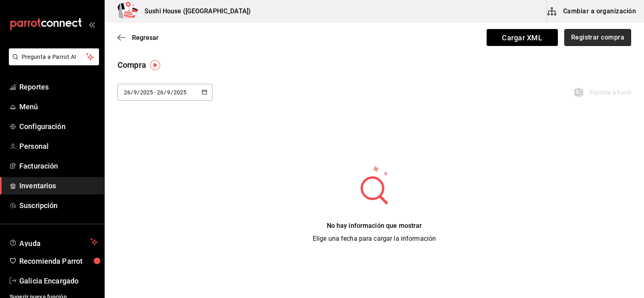  What do you see at coordinates (146, 37) in the screenshot?
I see `span: Regresar` at bounding box center [146, 37].